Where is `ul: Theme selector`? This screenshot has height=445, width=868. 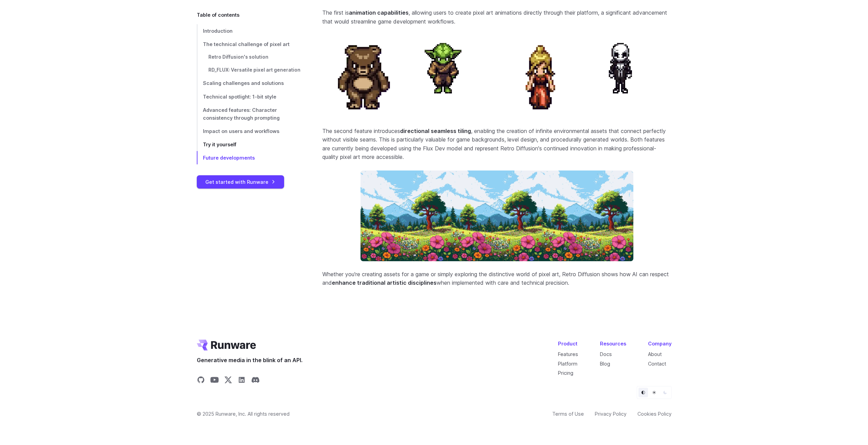
ul: Theme selector is located at coordinates (654, 392).